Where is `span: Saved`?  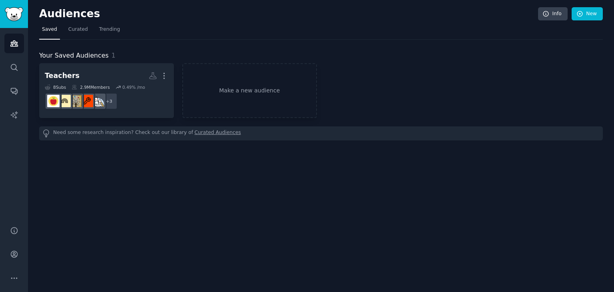
span: Saved is located at coordinates (50, 30).